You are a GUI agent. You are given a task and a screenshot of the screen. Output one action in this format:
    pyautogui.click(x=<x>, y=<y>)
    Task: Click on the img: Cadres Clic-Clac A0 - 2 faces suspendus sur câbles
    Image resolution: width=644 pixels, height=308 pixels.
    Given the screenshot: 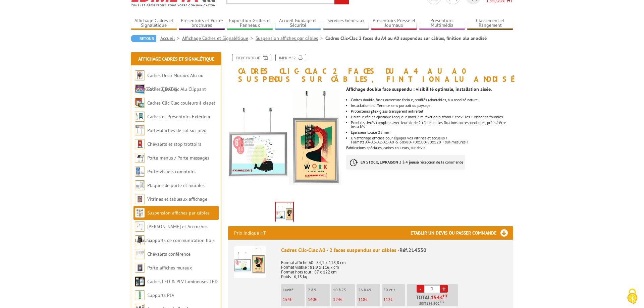 What is the action you would take?
    pyautogui.click(x=250, y=262)
    